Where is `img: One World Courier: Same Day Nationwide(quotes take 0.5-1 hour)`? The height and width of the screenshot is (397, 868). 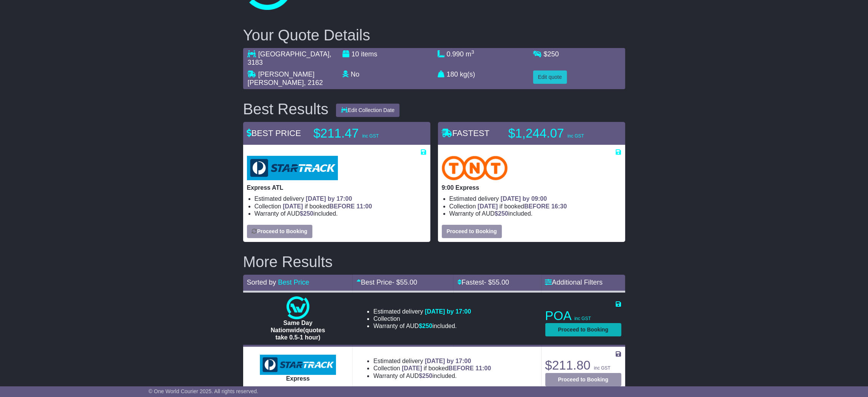
img: One World Courier: Same Day Nationwide(quotes take 0.5-1 hour) is located at coordinates (298, 308).